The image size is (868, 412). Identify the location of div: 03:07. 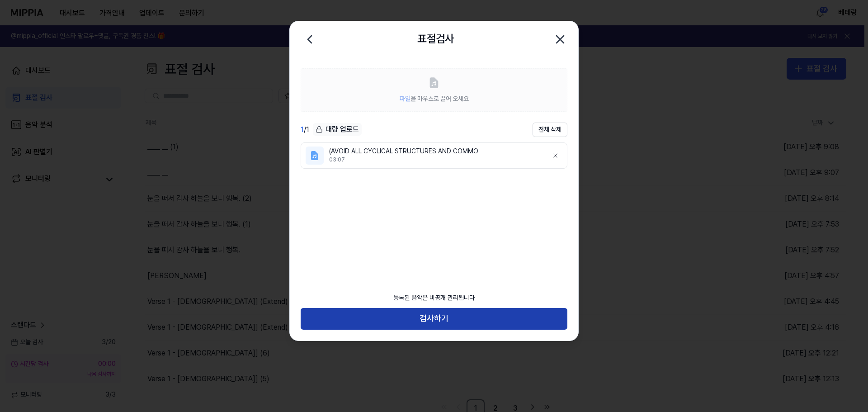
(434, 160).